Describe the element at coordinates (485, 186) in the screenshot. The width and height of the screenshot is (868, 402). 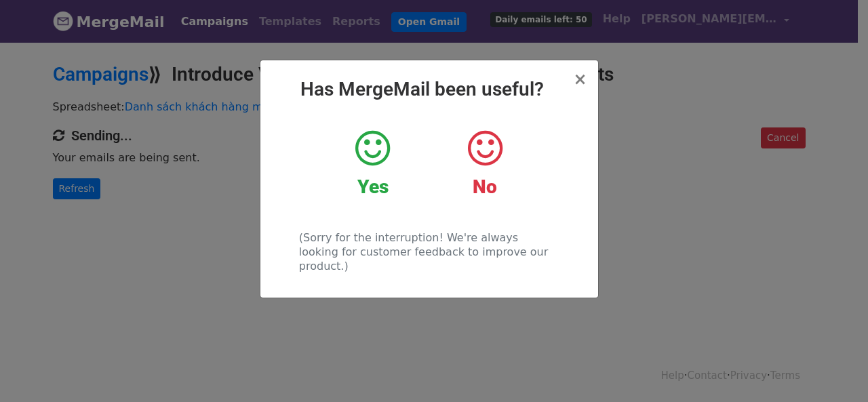
I see `strong: No` at that location.